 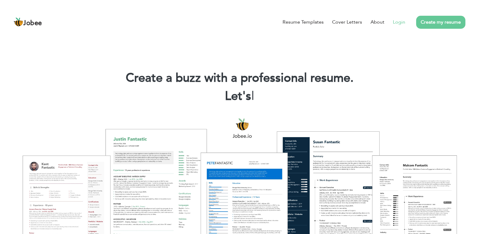 I want to click on a: Login, so click(x=399, y=22).